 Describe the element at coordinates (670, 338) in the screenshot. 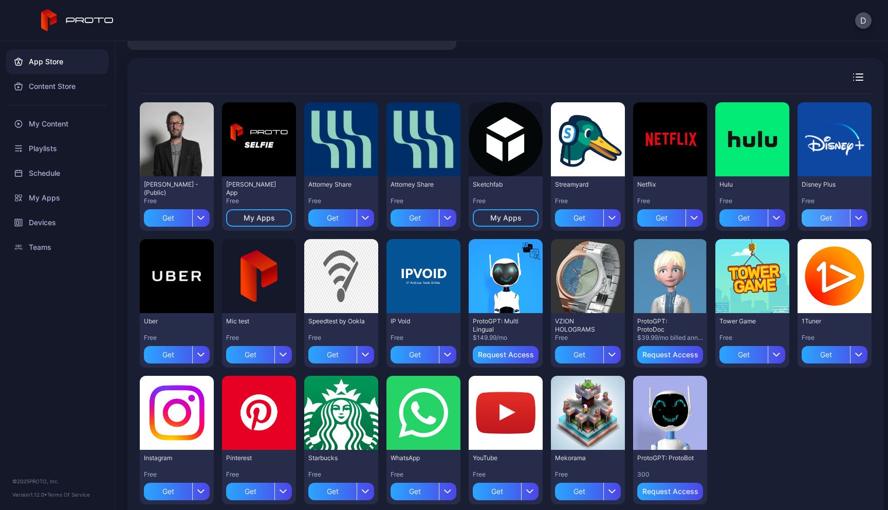

I see `div: $39.99/mo billed annually` at that location.